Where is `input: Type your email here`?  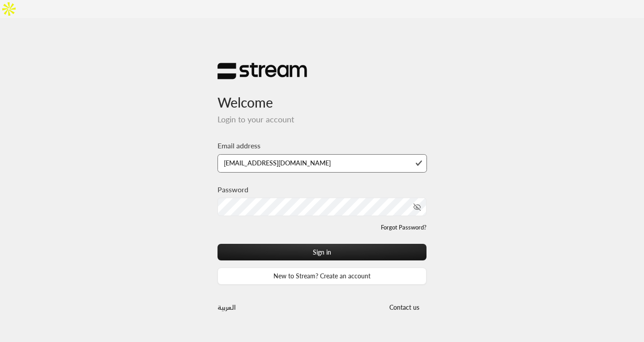
input: Type your email here is located at coordinates (322, 163).